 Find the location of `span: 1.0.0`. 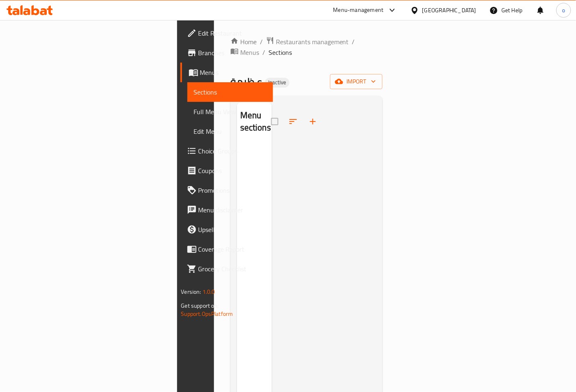

span: 1.0.0 is located at coordinates (209, 292).